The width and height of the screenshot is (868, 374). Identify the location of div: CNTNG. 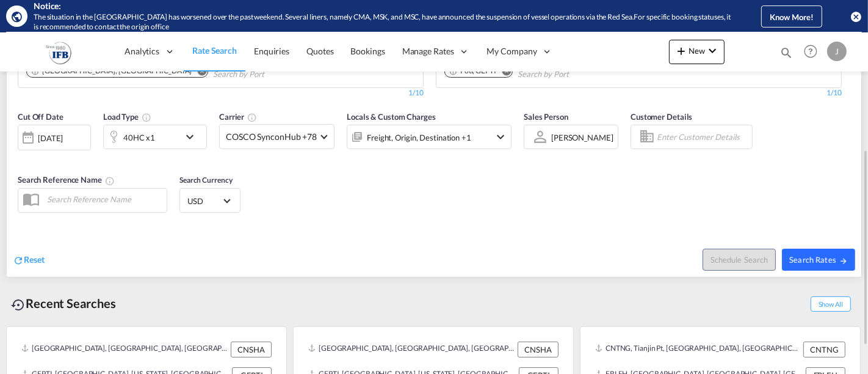
(825, 349).